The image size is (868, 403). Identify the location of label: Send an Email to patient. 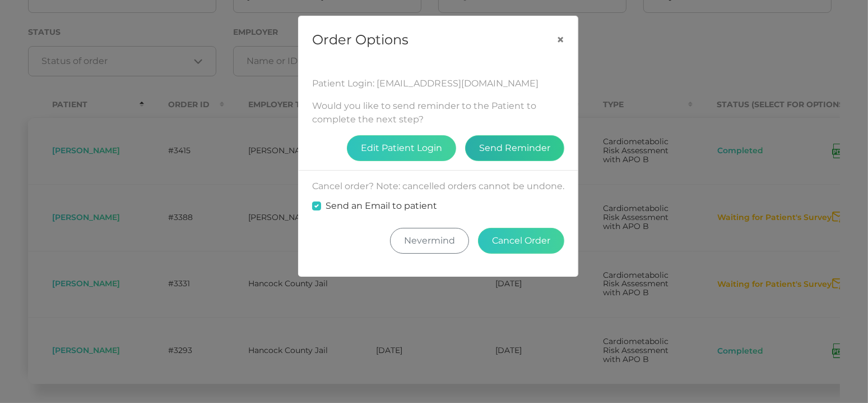
(381, 206).